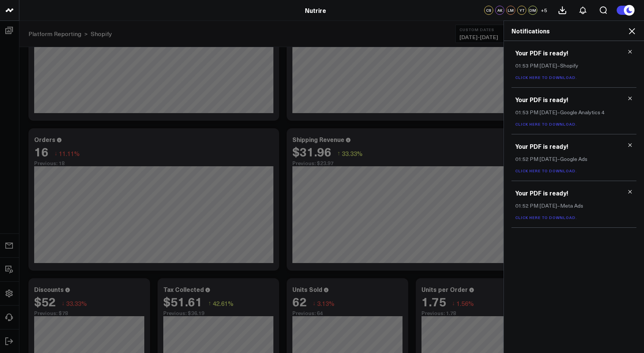 The width and height of the screenshot is (644, 353). I want to click on div: LM, so click(511, 11).